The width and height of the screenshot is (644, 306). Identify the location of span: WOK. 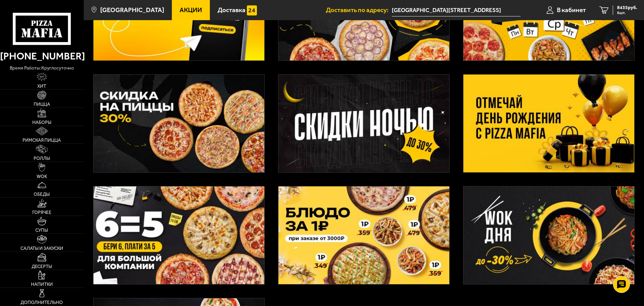
(41, 177).